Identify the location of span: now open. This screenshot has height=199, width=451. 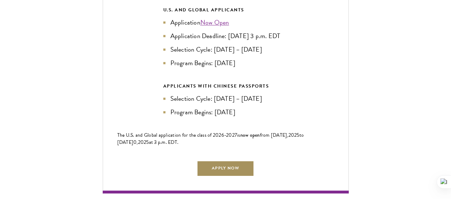
(250, 135).